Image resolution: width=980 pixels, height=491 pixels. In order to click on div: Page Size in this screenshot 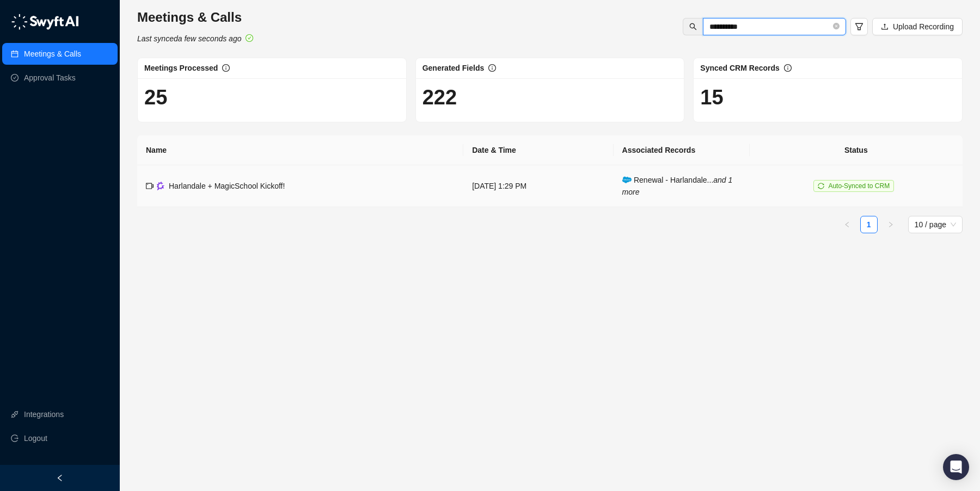, I will do `click(935, 224)`.